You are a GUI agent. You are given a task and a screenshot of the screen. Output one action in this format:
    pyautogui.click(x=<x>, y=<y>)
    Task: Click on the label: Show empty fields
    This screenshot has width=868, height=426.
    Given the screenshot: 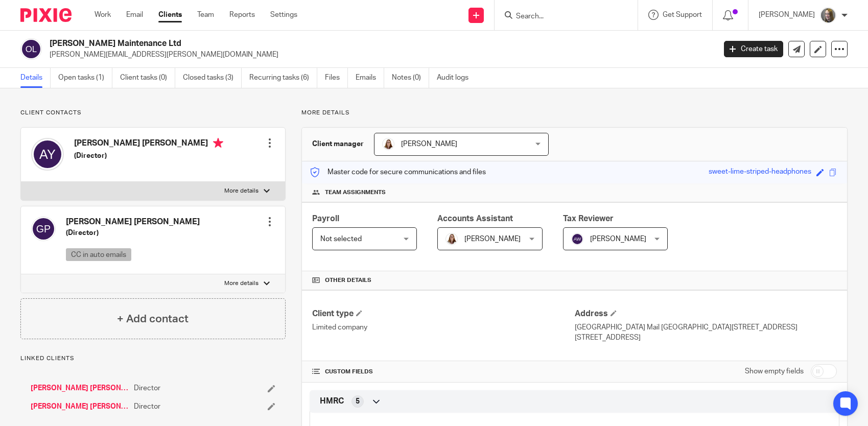 What is the action you would take?
    pyautogui.click(x=774, y=371)
    